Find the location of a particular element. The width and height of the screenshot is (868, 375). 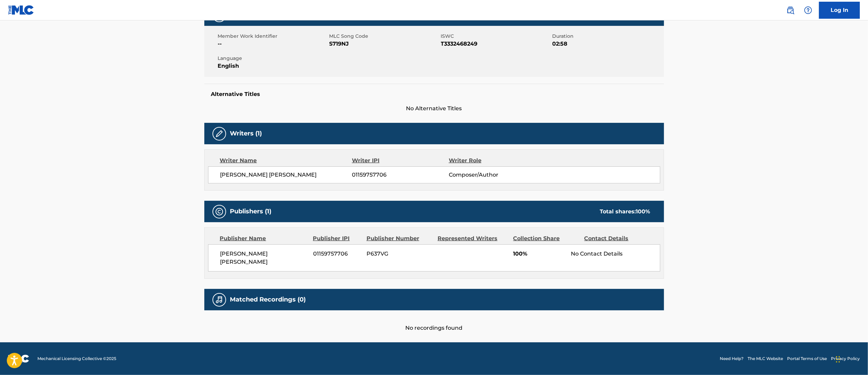

span: Language is located at coordinates (272, 58).